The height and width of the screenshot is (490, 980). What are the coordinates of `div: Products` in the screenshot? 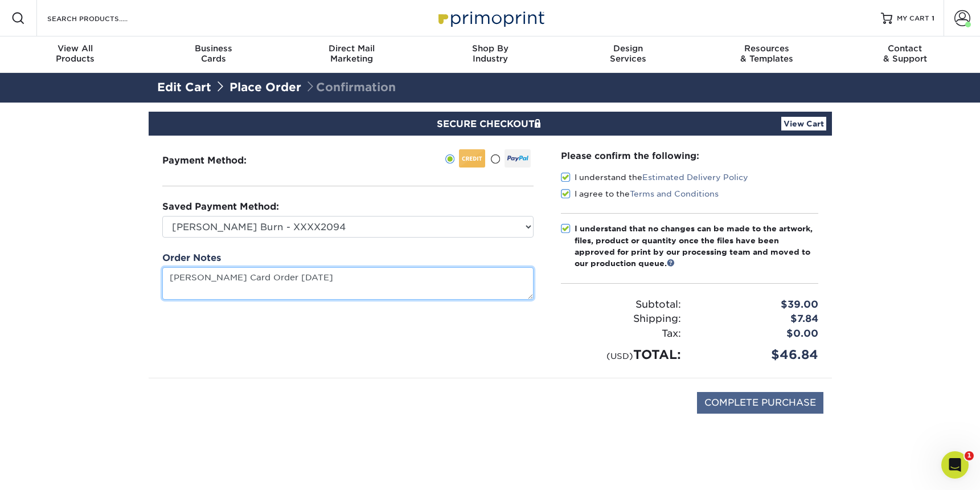 It's located at (75, 53).